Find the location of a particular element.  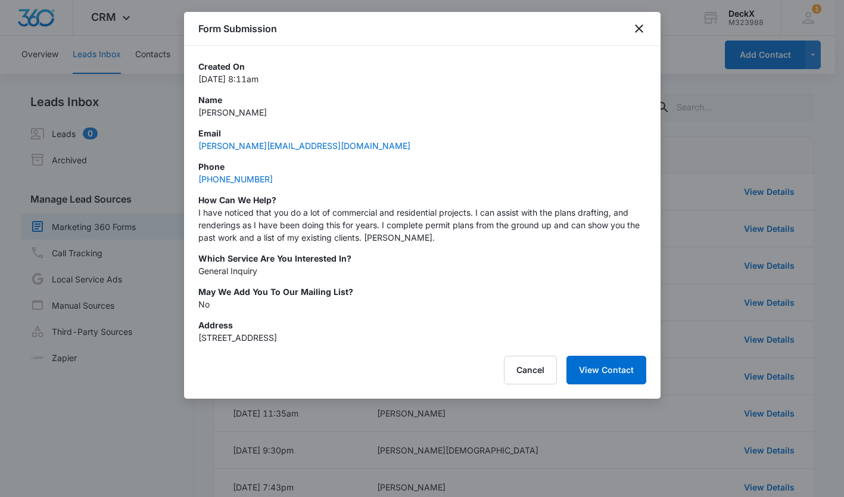

h1: Form Submission is located at coordinates (238, 29).